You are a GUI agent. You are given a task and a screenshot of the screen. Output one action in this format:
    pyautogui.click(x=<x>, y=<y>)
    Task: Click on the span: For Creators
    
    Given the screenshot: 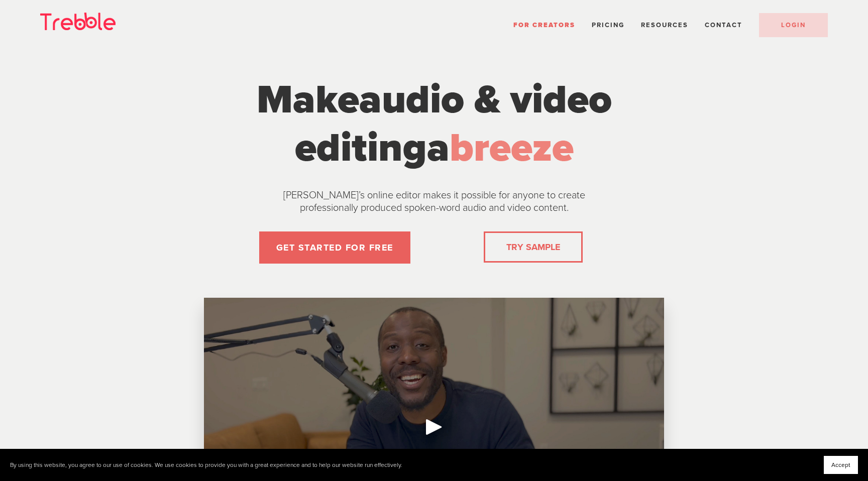 What is the action you would take?
    pyautogui.click(x=544, y=25)
    